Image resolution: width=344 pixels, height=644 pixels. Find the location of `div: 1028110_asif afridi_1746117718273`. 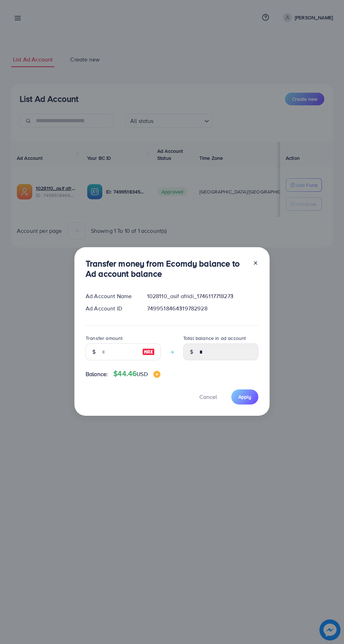

div: 1028110_asif afridi_1746117718273 is located at coordinates (202, 296).